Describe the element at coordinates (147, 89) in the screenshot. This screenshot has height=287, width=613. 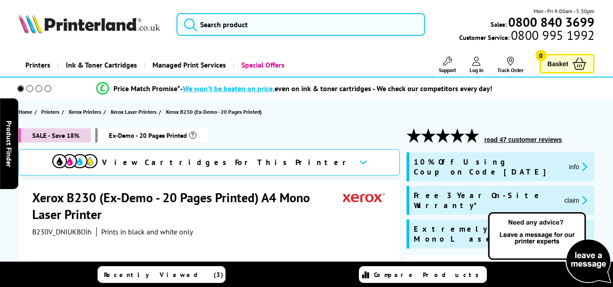
I see `span: Price Match Promise*` at that location.